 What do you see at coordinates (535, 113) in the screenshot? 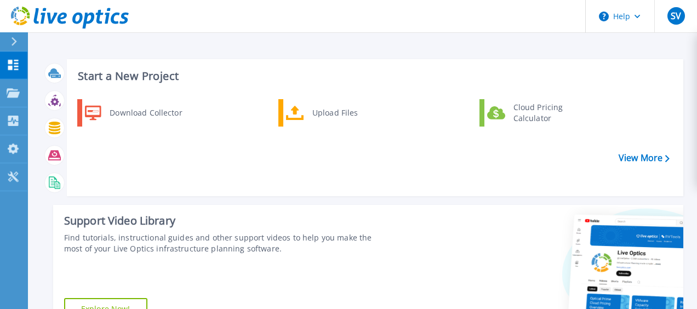
I see `a: Cloud Pricing Calculator` at bounding box center [535, 113].